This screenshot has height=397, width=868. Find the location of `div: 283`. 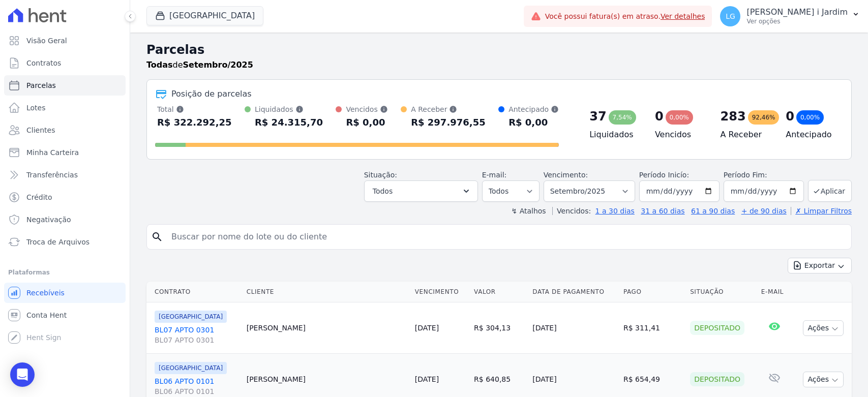

div: 283 is located at coordinates (733, 116).